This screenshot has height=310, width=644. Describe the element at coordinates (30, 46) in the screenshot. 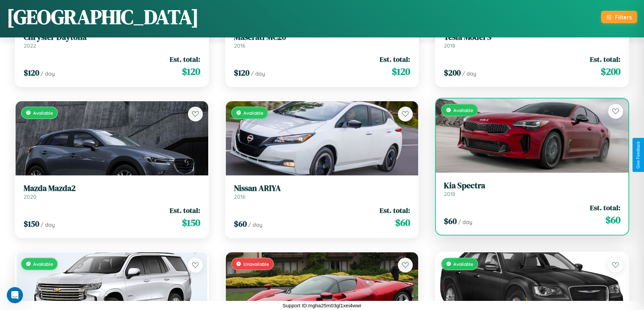

I see `span: 2022` at that location.